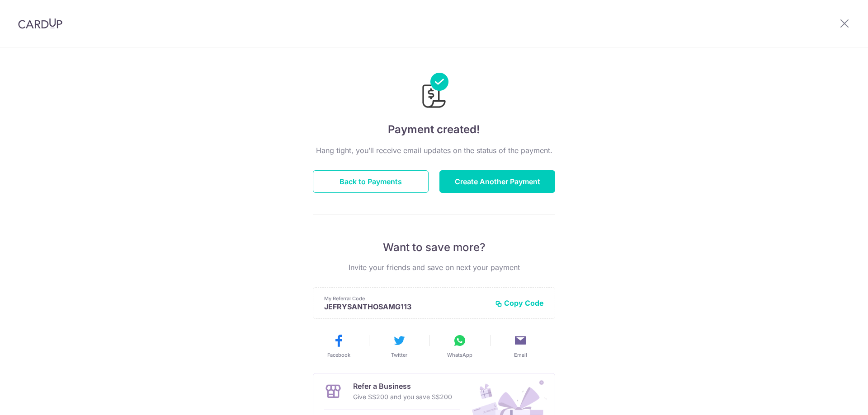  What do you see at coordinates (402, 386) in the screenshot?
I see `p: Refer a Business` at bounding box center [402, 386].